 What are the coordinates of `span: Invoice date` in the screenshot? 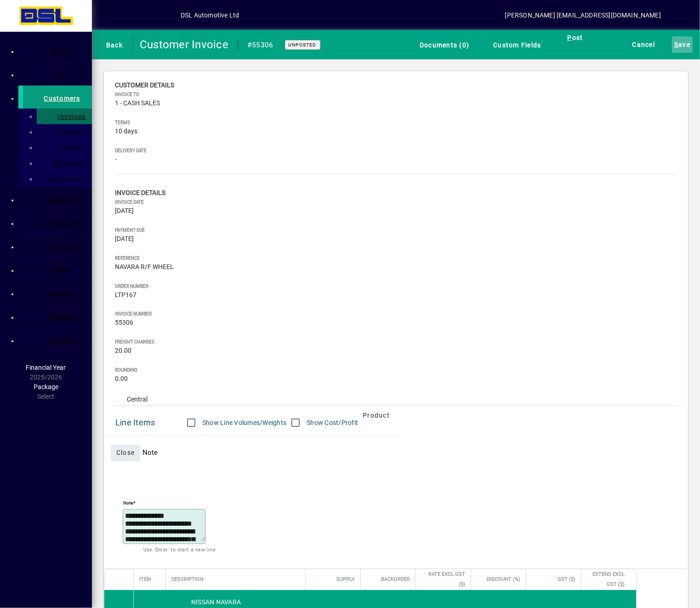 It's located at (396, 202).